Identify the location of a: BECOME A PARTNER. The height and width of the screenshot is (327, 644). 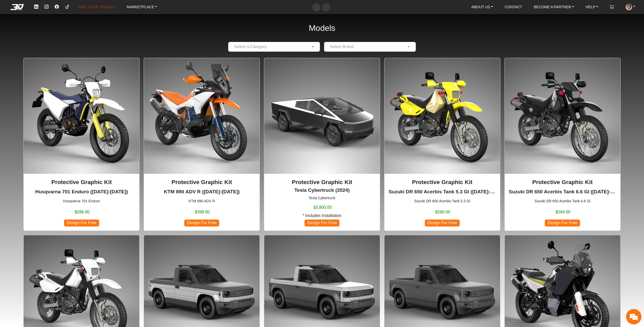
(554, 7).